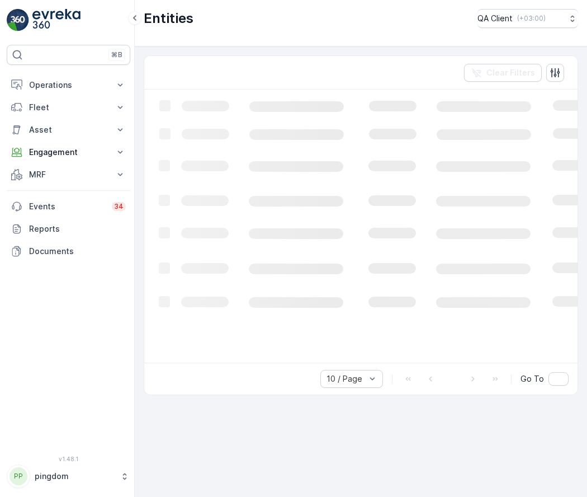  Describe the element at coordinates (68, 107) in the screenshot. I see `p: Fleet` at that location.